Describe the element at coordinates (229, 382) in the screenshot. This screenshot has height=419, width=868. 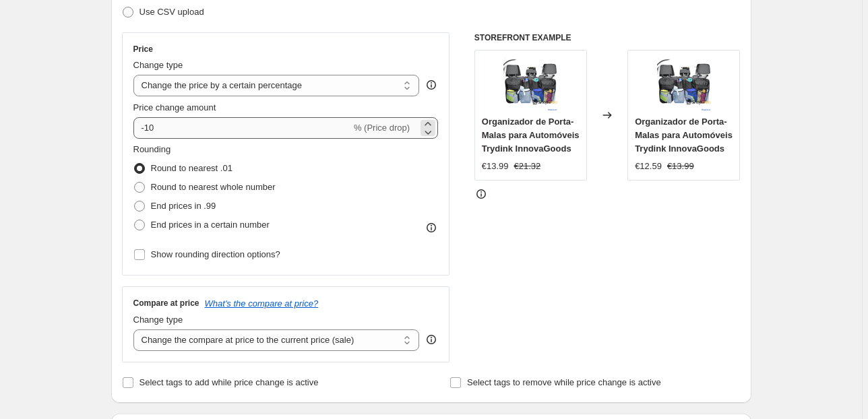
I see `span: Select tags to add while price change is active` at that location.